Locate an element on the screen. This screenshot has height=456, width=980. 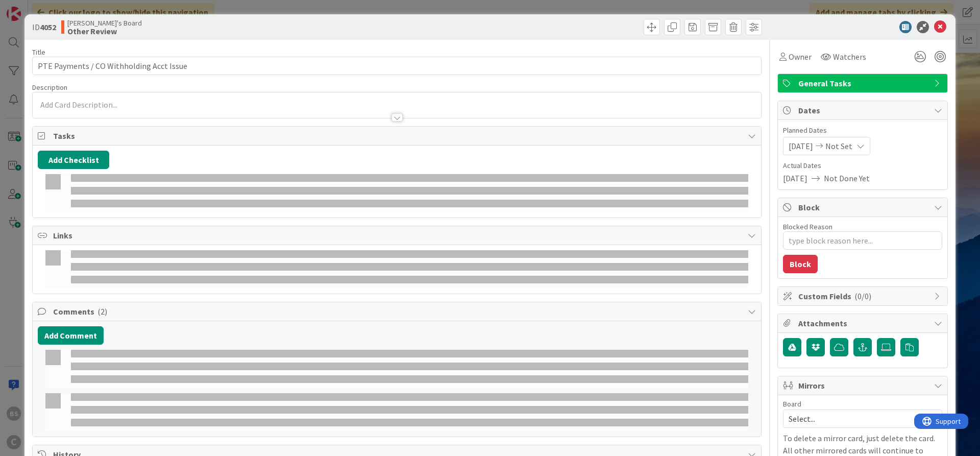
span: Owner is located at coordinates (800, 56).